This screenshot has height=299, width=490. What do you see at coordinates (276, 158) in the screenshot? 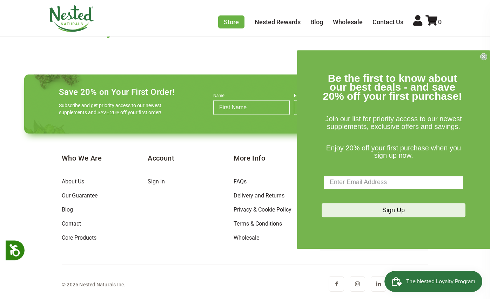
I see `h5: More Info` at bounding box center [276, 158].